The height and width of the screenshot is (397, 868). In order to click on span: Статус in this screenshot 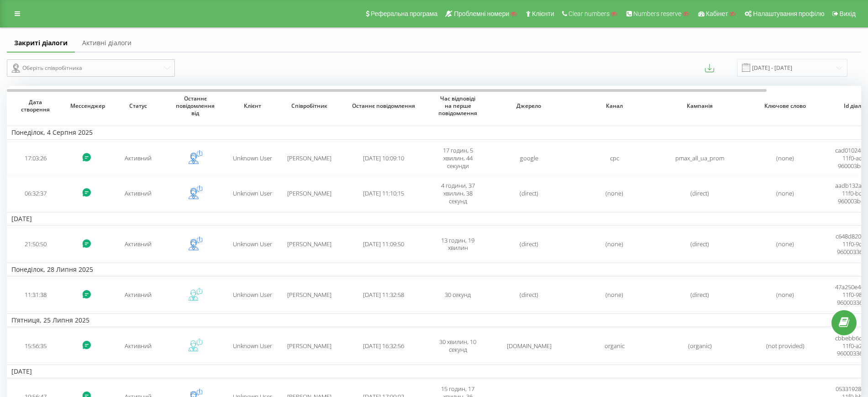, I will do `click(138, 106)`.